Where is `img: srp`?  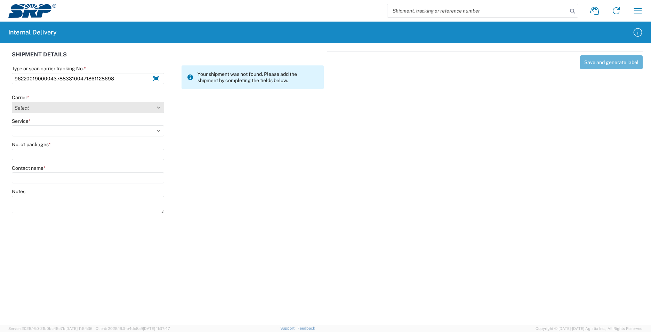 img: srp is located at coordinates (32, 11).